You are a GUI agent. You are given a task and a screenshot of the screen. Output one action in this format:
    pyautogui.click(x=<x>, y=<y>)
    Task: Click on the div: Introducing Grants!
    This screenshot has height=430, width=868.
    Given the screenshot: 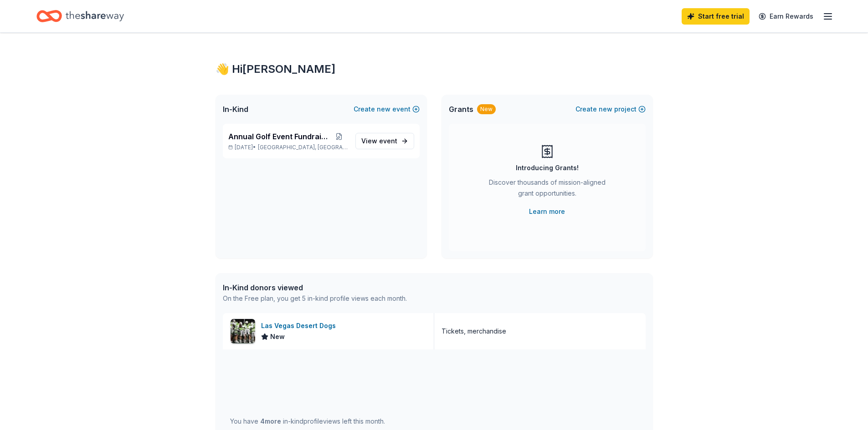 What is the action you would take?
    pyautogui.click(x=547, y=168)
    